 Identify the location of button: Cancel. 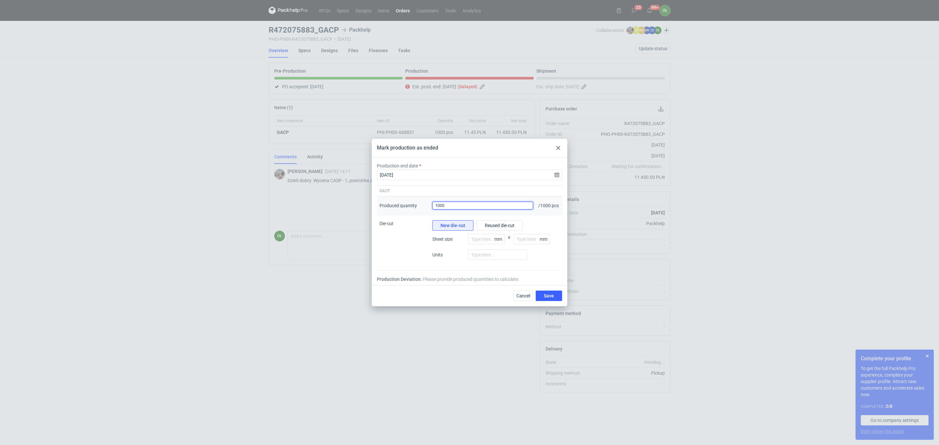
(523, 296).